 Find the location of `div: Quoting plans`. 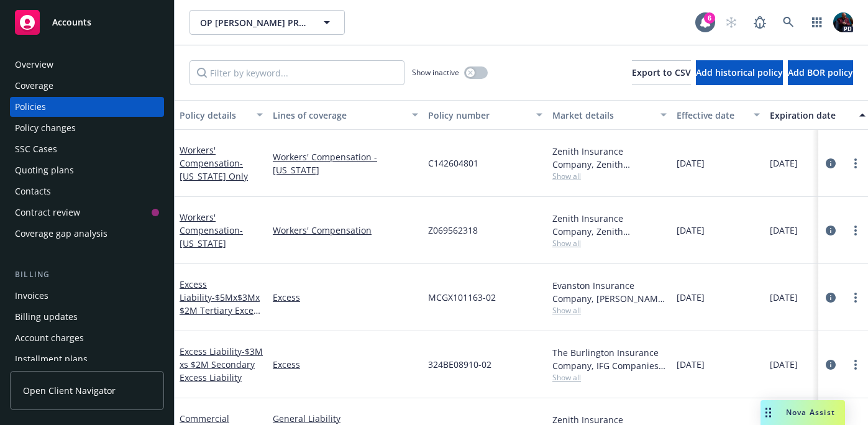

div: Quoting plans is located at coordinates (44, 170).